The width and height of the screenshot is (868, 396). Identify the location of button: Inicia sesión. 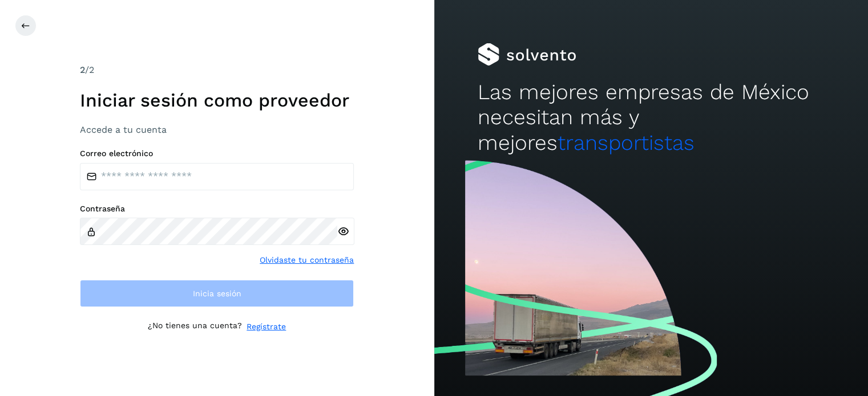
(217, 294).